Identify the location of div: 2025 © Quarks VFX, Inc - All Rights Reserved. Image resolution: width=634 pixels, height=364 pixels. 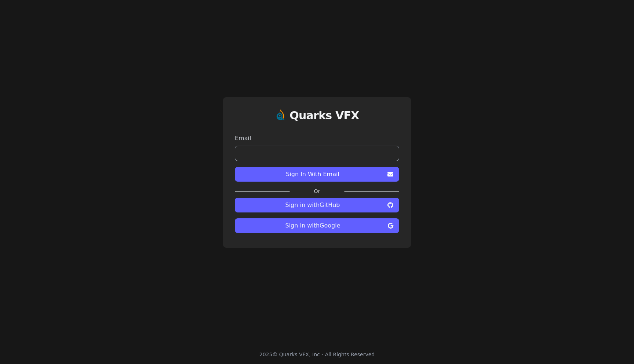
(317, 354).